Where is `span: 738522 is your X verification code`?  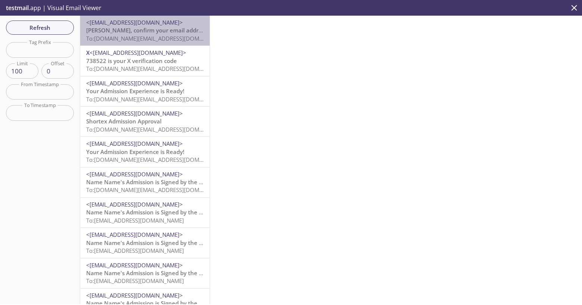 span: 738522 is your X verification code is located at coordinates (131, 61).